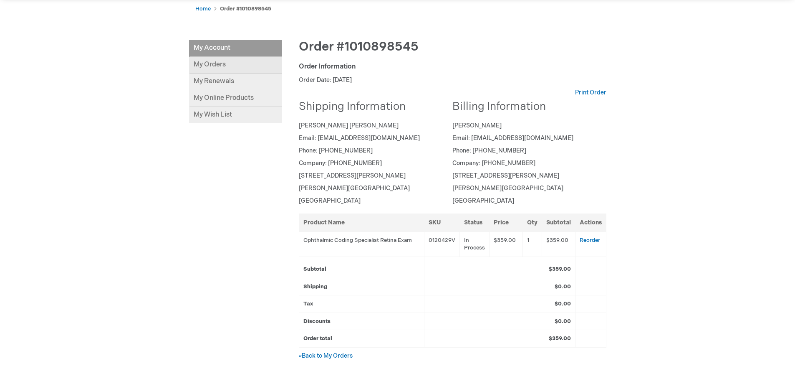 This screenshot has width=795, height=384. I want to click on td: Ophthalmic Coding Specialist Retina Exam, so click(362, 244).